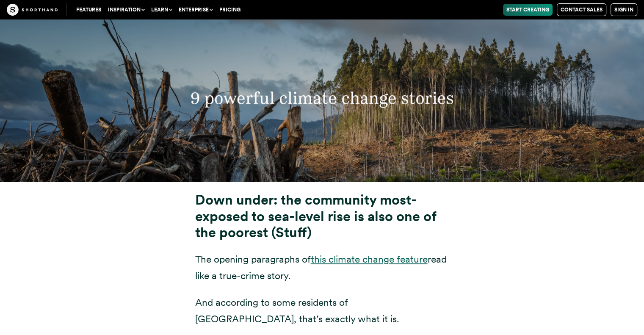 Image resolution: width=644 pixels, height=335 pixels. I want to click on a: Features, so click(88, 10).